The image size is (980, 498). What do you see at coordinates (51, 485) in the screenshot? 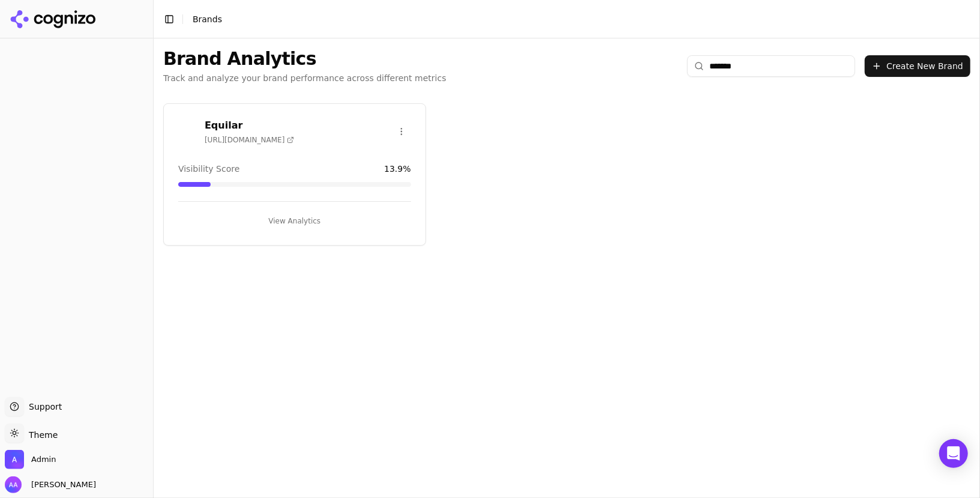
I see `button: Open user button` at bounding box center [51, 485].